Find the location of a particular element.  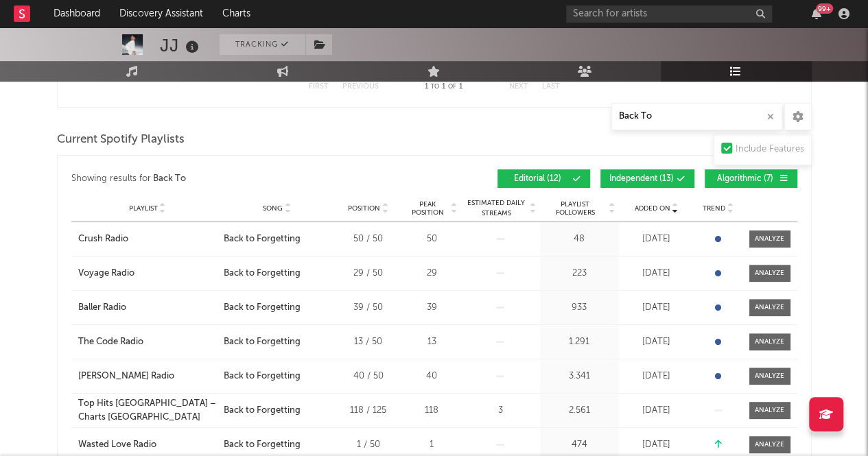

span: Editorial ( 12 ) is located at coordinates (538, 179).